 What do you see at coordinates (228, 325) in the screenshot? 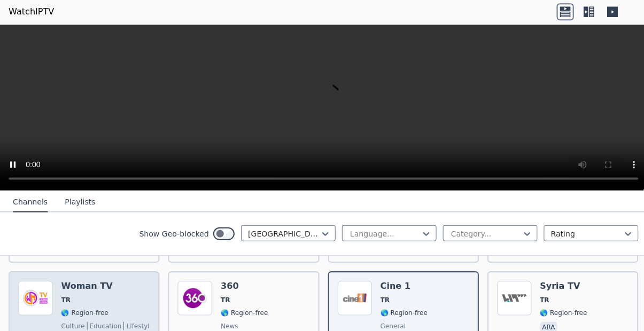
I see `span: news` at bounding box center [228, 325].